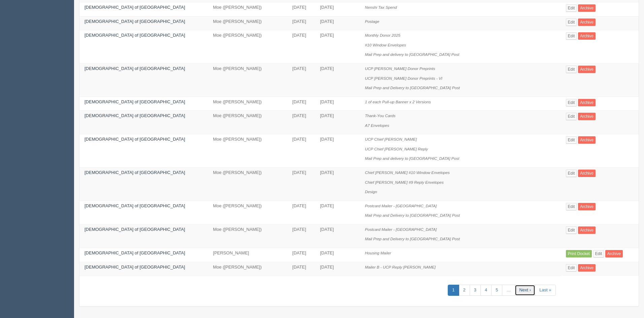 The height and width of the screenshot is (318, 644). I want to click on i: A7 Envelopes, so click(377, 125).